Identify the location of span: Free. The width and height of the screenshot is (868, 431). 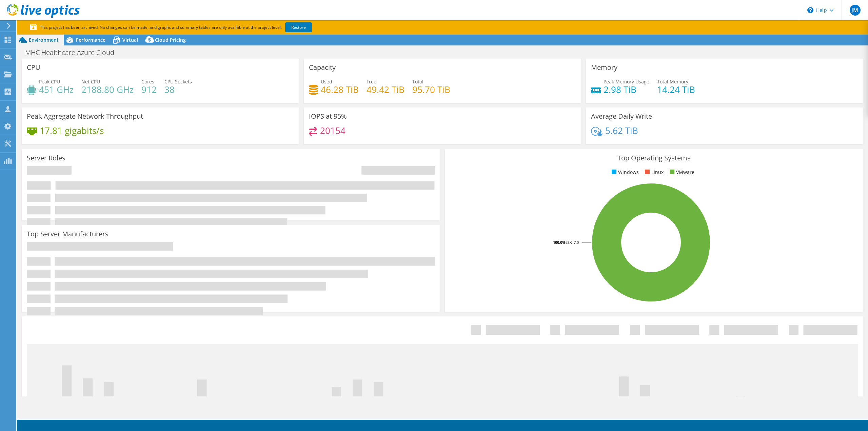
(371, 82).